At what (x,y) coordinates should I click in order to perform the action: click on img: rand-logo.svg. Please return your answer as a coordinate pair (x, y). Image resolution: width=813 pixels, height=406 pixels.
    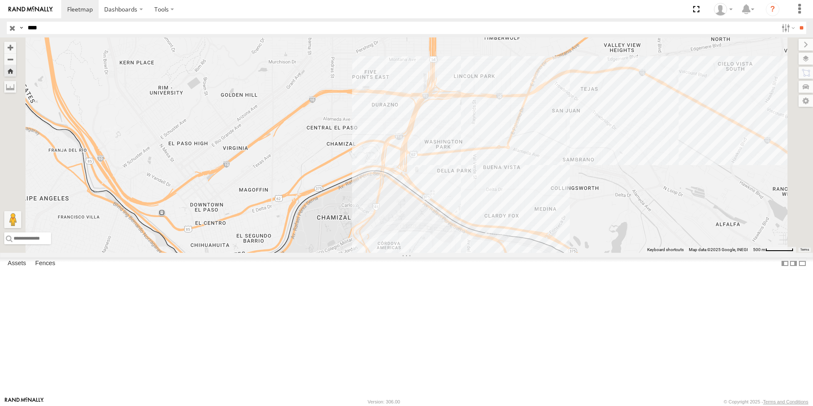
    Looking at the image, I should click on (31, 9).